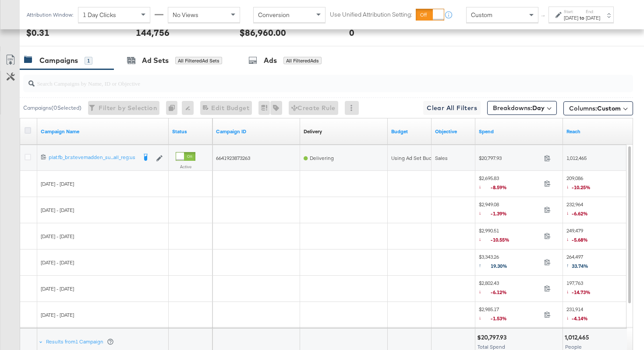  I want to click on a: The total amount spent to date., so click(519, 132).